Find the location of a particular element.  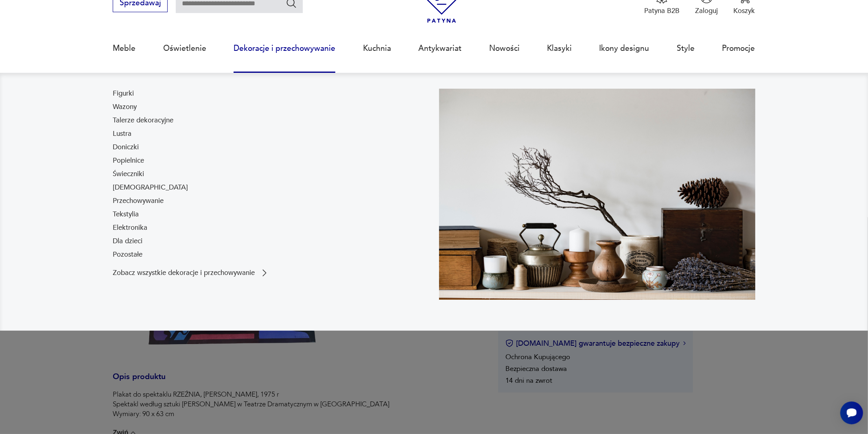

a: Elektronika is located at coordinates (130, 228).